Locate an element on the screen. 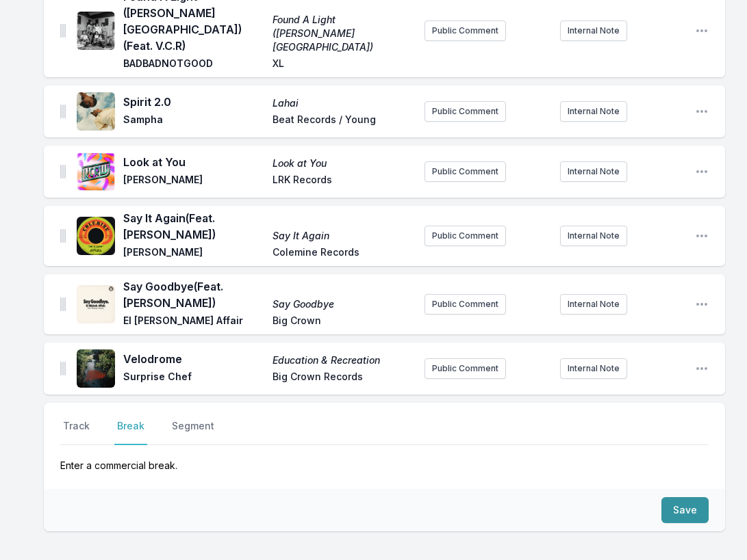 The width and height of the screenshot is (747, 560). span: LRK Records is located at coordinates (343, 181).